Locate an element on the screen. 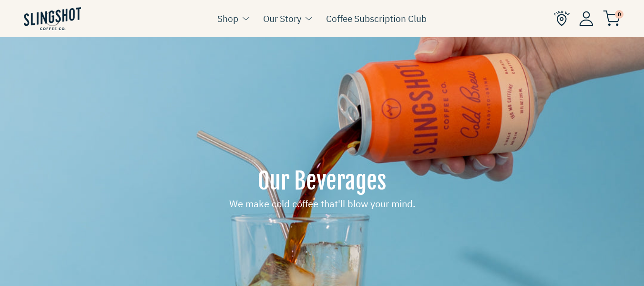  img: cart is located at coordinates (611, 18).